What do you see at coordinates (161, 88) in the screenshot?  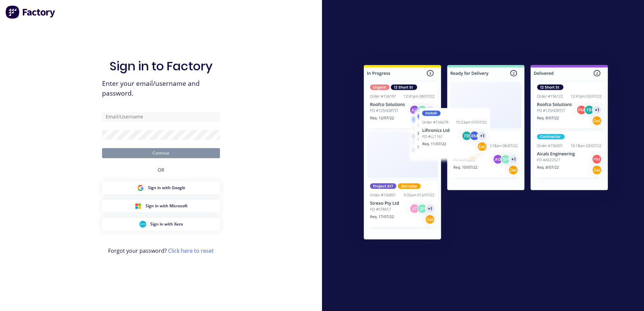 I see `span: Enter your email/username and password.` at bounding box center [161, 88].